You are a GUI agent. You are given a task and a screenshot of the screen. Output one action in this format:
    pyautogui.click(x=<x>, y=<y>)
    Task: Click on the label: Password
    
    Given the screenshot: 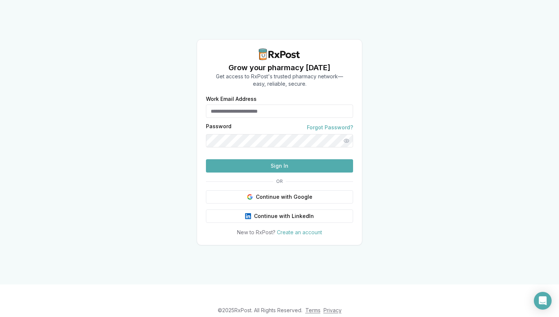 What is the action you would take?
    pyautogui.click(x=219, y=128)
    